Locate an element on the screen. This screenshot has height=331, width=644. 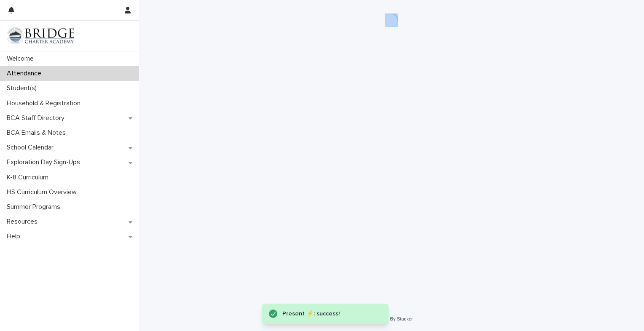
p: Welcome is located at coordinates (22, 59).